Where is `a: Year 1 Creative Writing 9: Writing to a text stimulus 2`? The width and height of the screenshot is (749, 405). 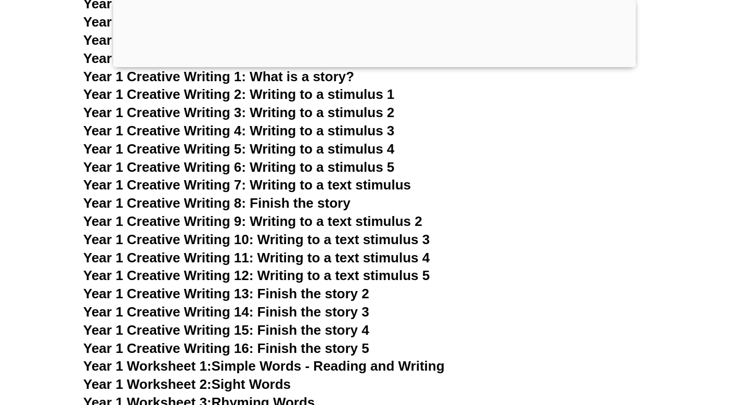
a: Year 1 Creative Writing 9: Writing to a text stimulus 2 is located at coordinates (253, 221).